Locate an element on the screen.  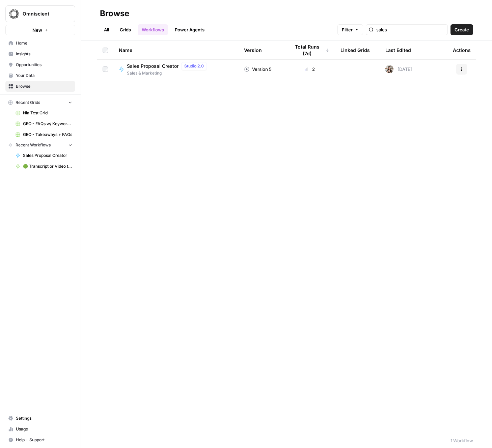
button: New is located at coordinates (40, 30).